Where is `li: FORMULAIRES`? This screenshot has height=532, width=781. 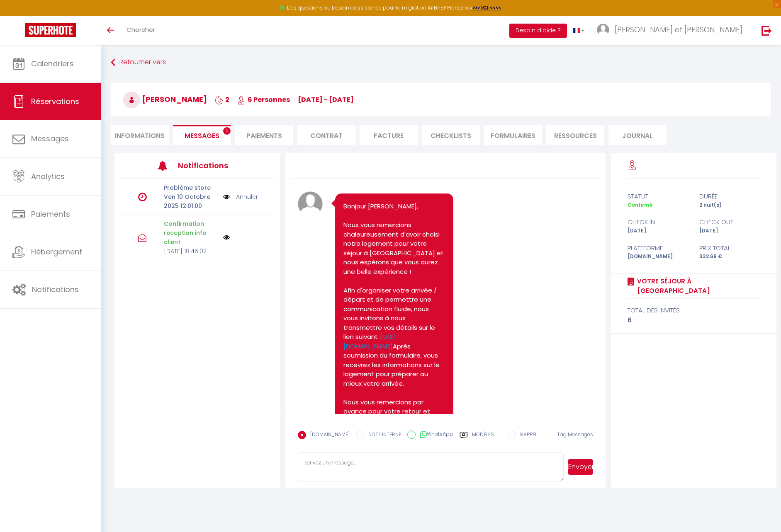 li: FORMULAIRES is located at coordinates (513, 135).